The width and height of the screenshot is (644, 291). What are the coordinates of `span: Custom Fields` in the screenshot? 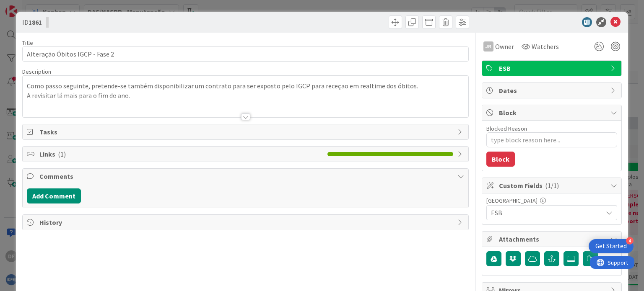 It's located at (553, 186).